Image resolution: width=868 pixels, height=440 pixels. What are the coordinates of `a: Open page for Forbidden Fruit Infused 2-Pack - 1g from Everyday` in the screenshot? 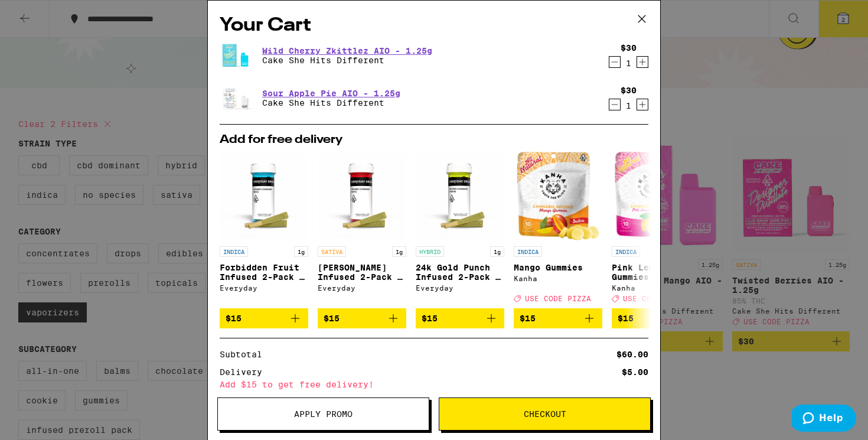 It's located at (264, 230).